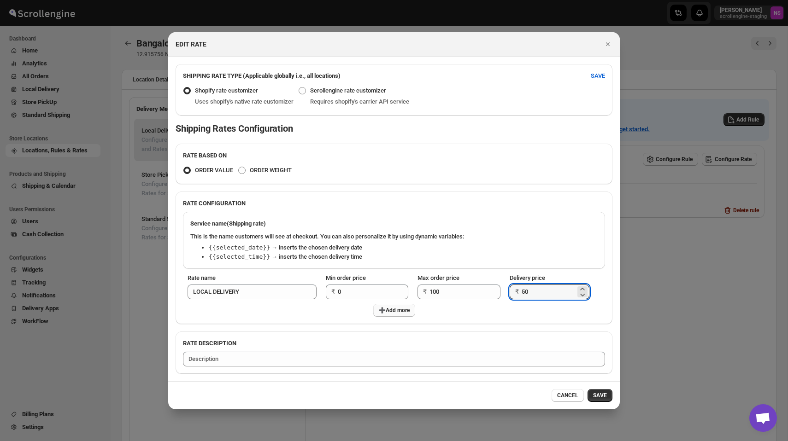  What do you see at coordinates (228, 223) in the screenshot?
I see `b: Service name` at bounding box center [228, 223].